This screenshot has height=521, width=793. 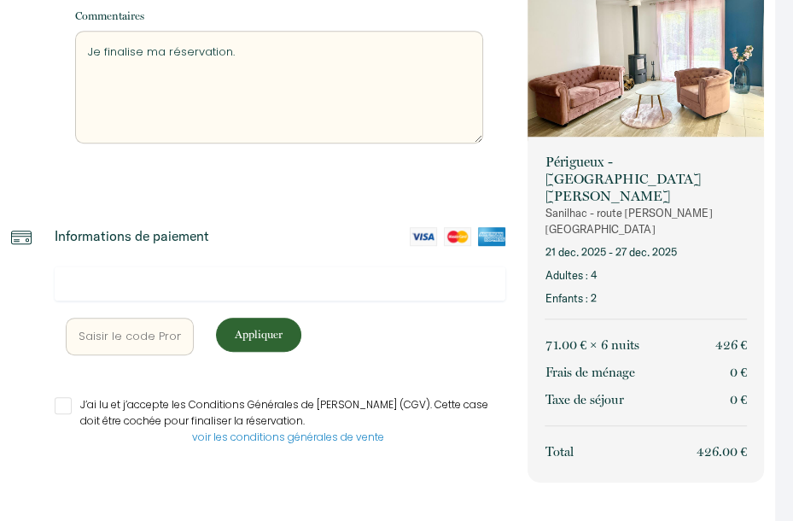 I want to click on p: 426 €, so click(x=731, y=345).